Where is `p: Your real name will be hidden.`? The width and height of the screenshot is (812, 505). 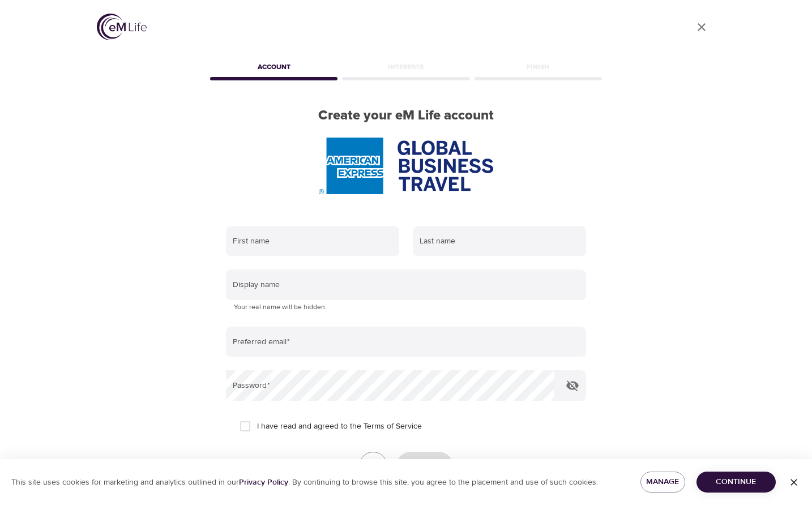
p: Your real name will be hidden. is located at coordinates (406, 307).